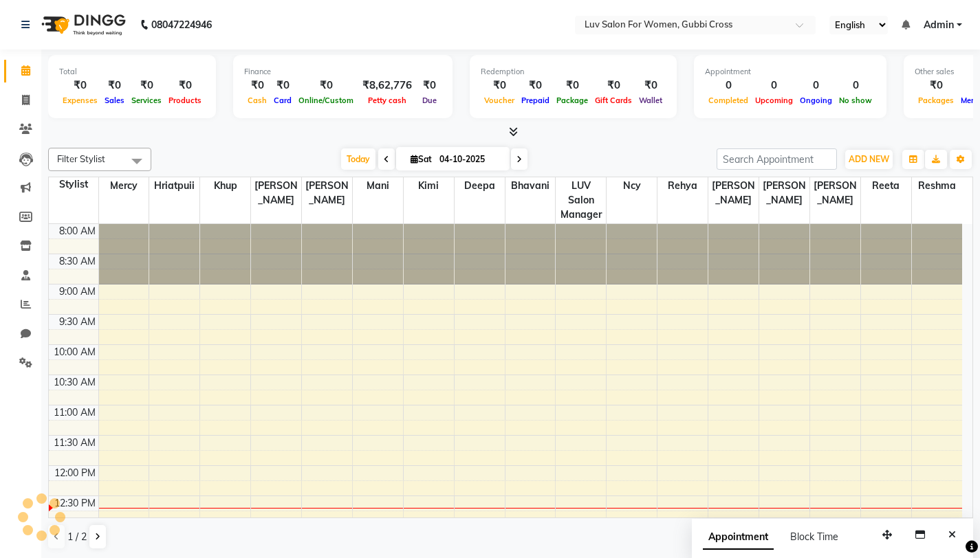 This screenshot has width=980, height=558. Describe the element at coordinates (326, 101) in the screenshot. I see `span: Online/Custom` at that location.